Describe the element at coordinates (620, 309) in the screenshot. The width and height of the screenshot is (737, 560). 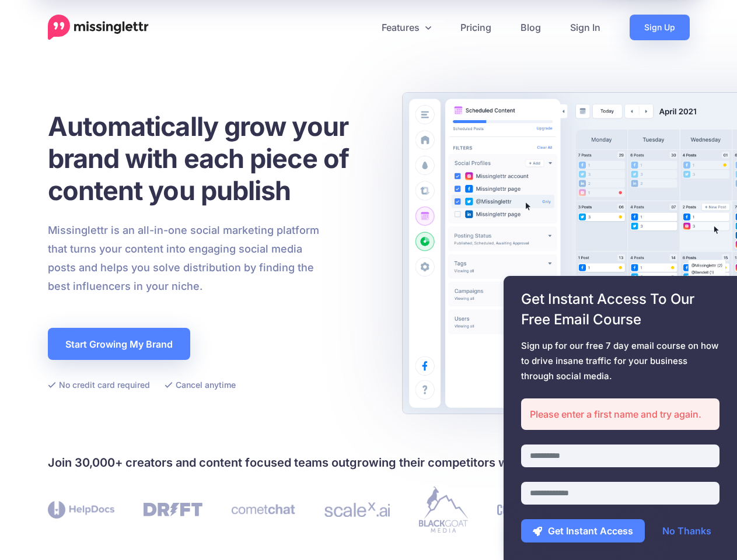
I see `span: Get Instant Access To Our Free Email Course` at that location.